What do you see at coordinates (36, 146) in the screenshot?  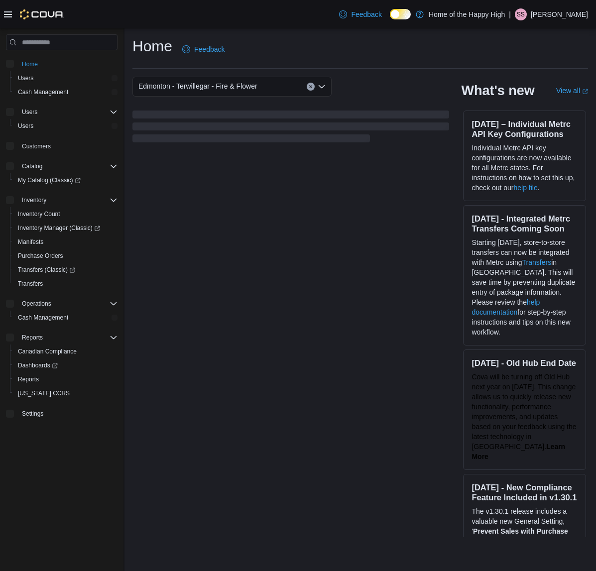 I see `a: Customers` at bounding box center [36, 146].